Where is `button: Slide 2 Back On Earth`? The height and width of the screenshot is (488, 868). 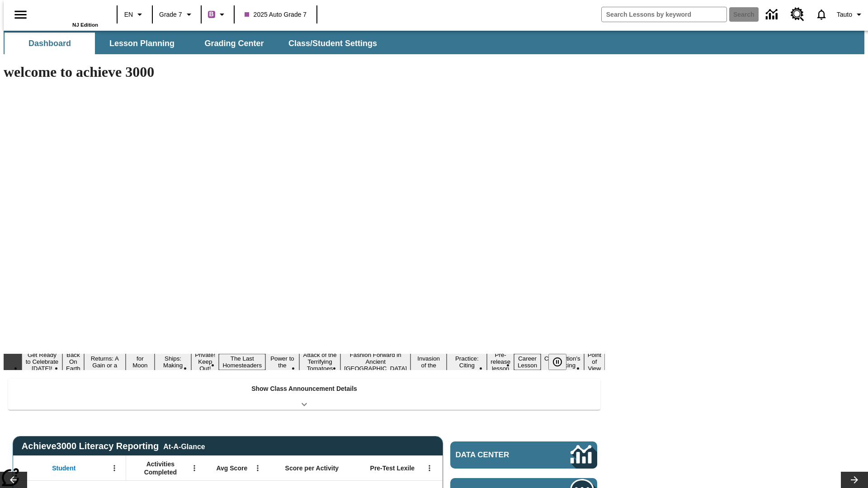
button: Slide 2 Back On Earth is located at coordinates (73, 361).